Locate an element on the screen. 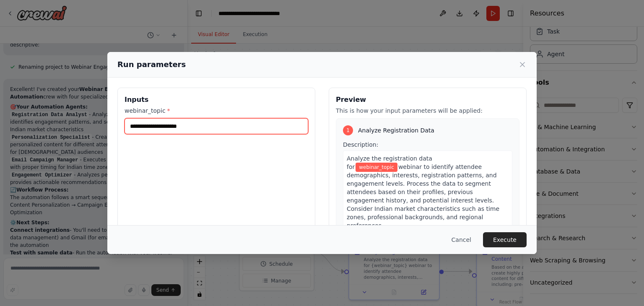  span: Analyze Registration Data is located at coordinates (396, 130).